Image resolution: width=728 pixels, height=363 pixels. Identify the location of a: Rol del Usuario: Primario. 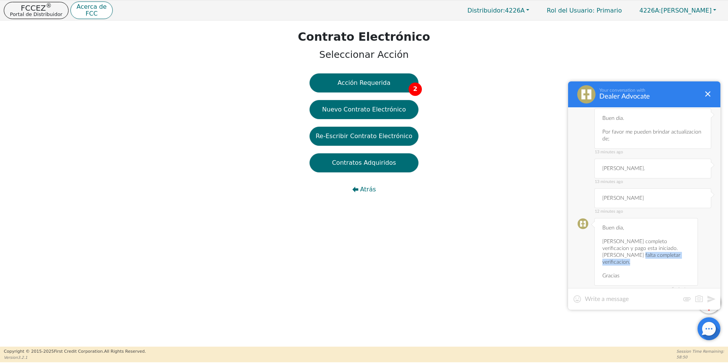
(584, 10).